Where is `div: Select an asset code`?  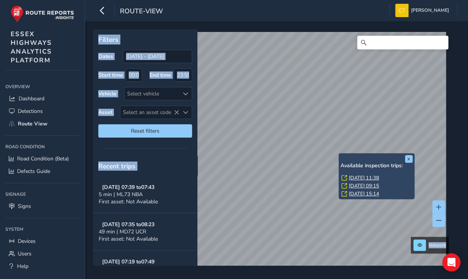 div: Select an asset code is located at coordinates (185, 112).